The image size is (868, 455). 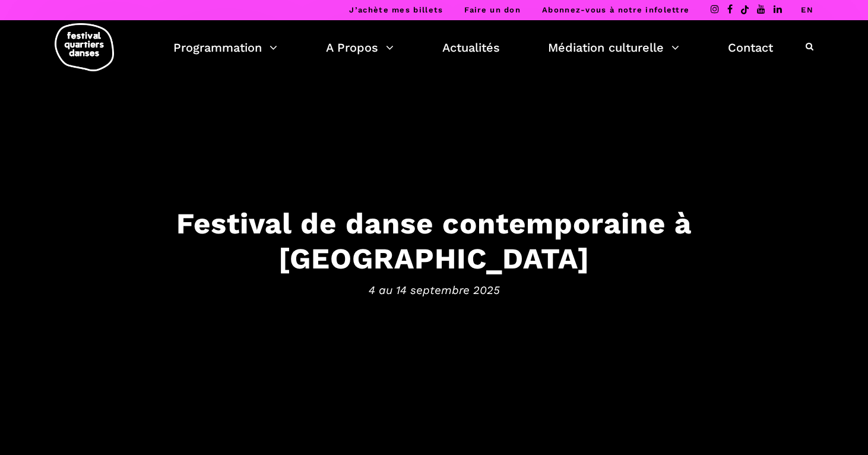 I want to click on a: Actualités, so click(x=471, y=48).